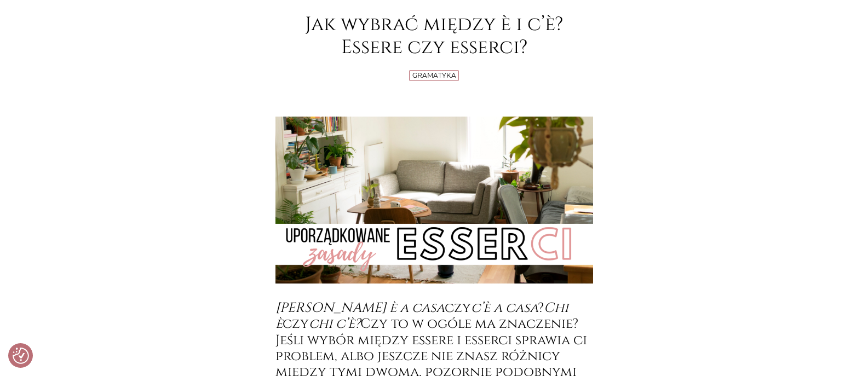 Image resolution: width=868 pixels, height=376 pixels. What do you see at coordinates (504, 308) in the screenshot?
I see `em: c’è a casa` at bounding box center [504, 308].